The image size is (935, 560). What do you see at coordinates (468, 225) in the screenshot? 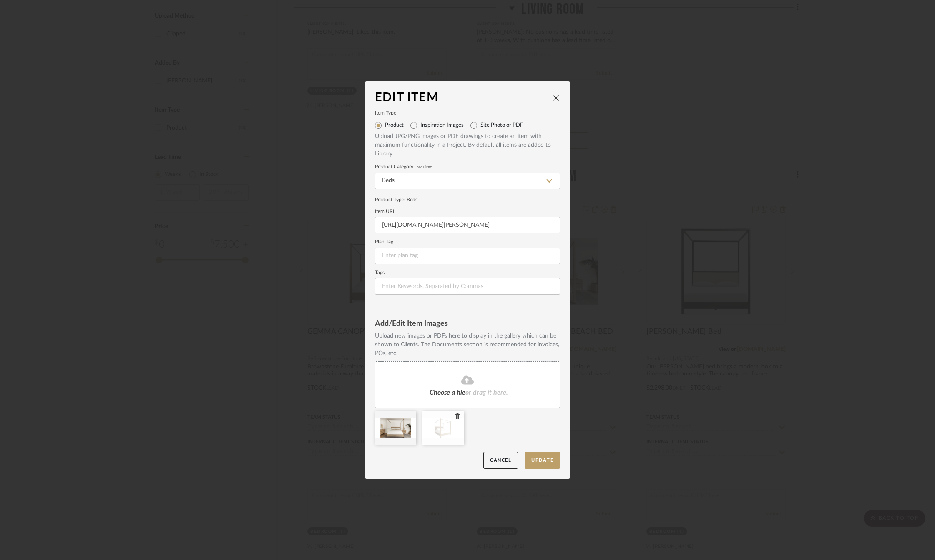
I see `input: Enter URL` at bounding box center [468, 225].